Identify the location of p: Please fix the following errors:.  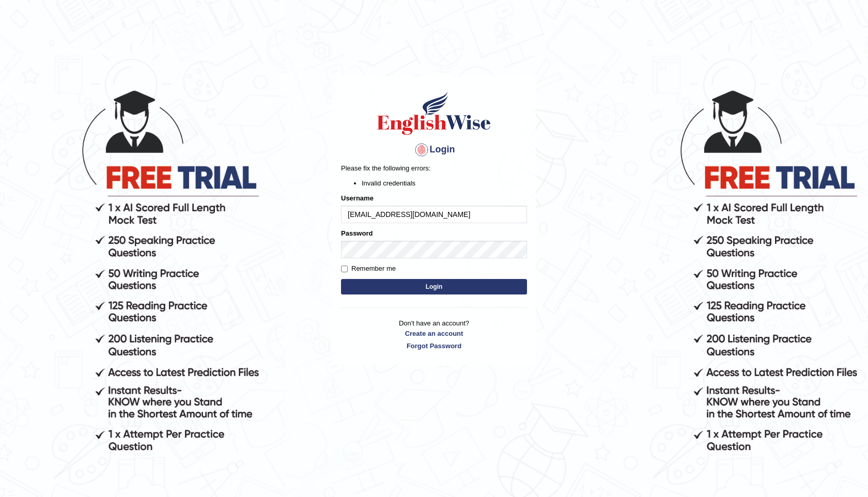
(434, 168).